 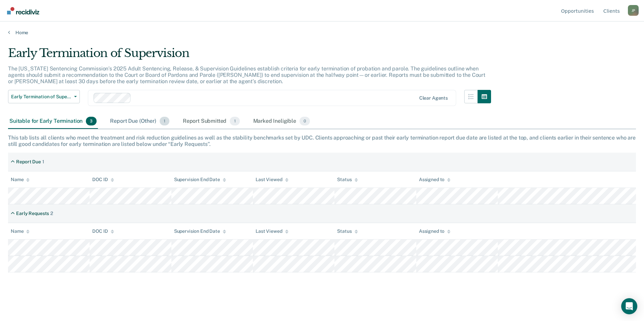 I want to click on span: Early Termination of Supervision, so click(x=41, y=97).